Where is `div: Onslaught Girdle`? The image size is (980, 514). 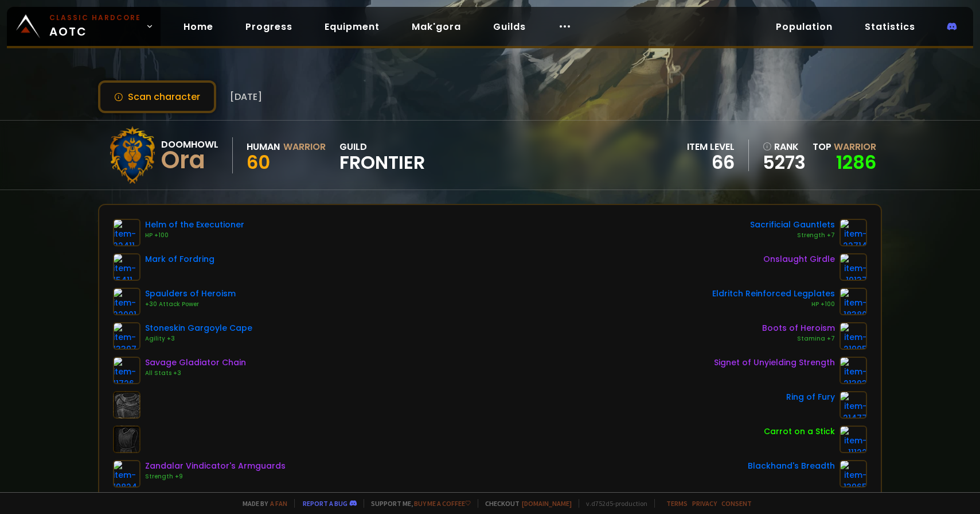 div: Onslaught Girdle is located at coordinates (799, 259).